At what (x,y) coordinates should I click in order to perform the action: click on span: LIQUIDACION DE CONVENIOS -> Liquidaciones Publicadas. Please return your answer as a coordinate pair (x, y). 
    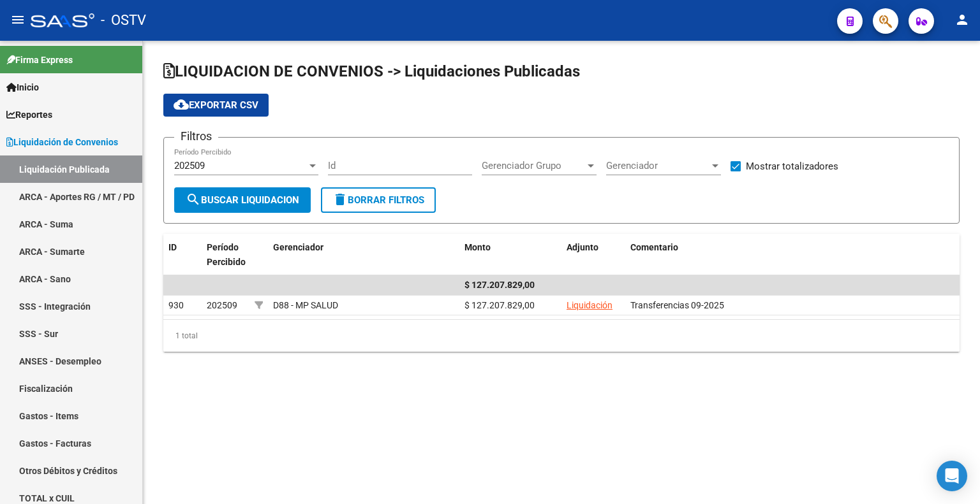
    Looking at the image, I should click on (371, 71).